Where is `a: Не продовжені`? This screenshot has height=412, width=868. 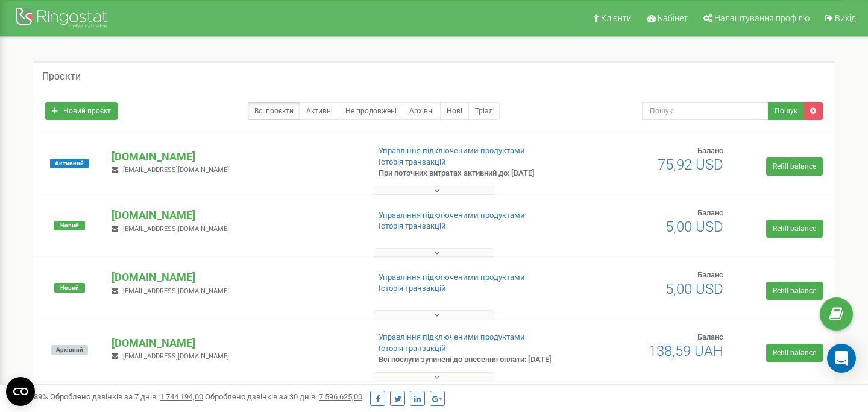
a: Не продовжені is located at coordinates (371, 111).